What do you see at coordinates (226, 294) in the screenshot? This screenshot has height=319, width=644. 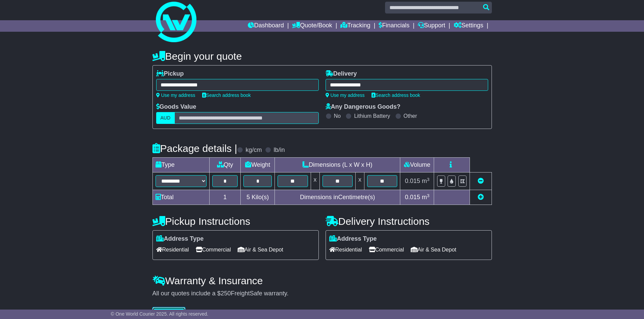 I see `span: 250` at bounding box center [226, 294].